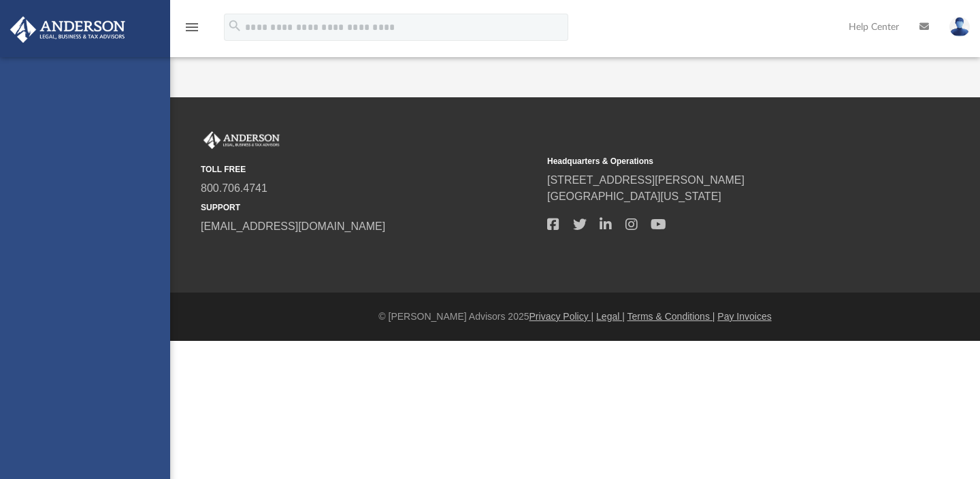  What do you see at coordinates (959, 27) in the screenshot?
I see `img: User Pic` at bounding box center [959, 27].